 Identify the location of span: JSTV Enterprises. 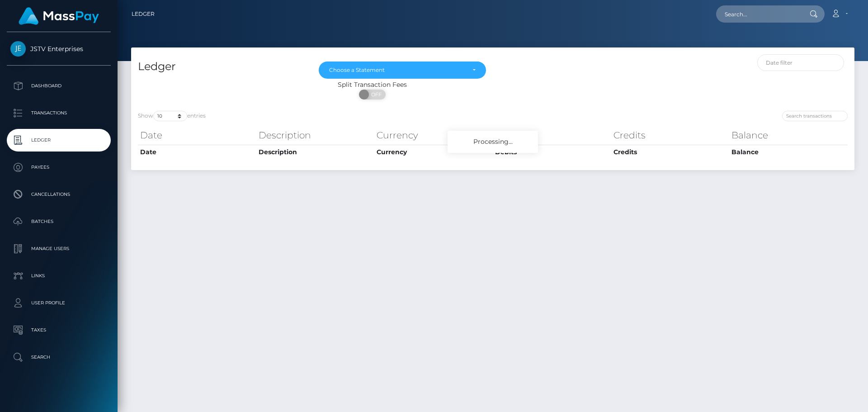
(59, 49).